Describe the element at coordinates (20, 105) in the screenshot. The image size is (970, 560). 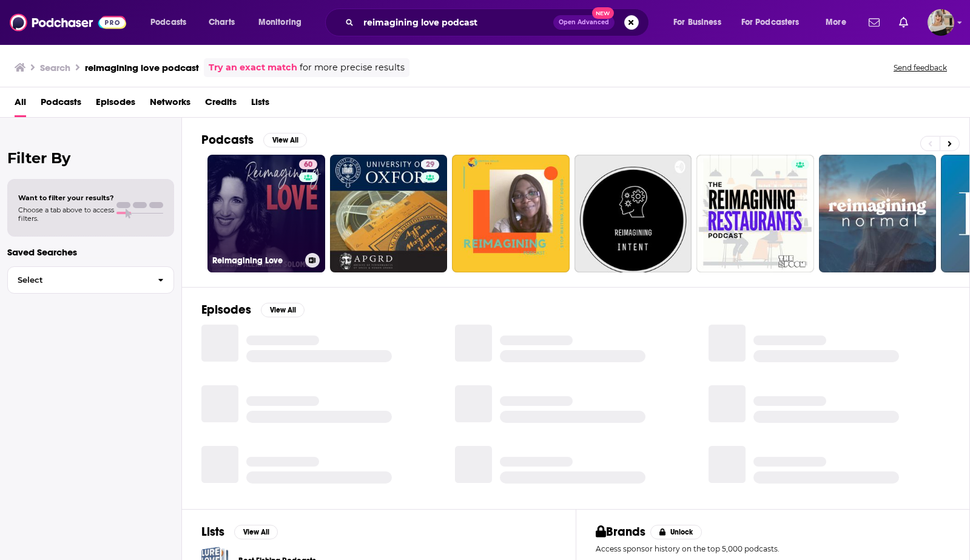
I see `span: All` at that location.